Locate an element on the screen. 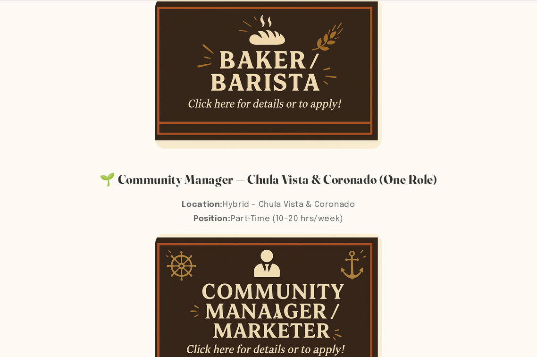 The width and height of the screenshot is (537, 357). h2: 🌱 Community Manager — Chula Vista & Coronado (One Role) is located at coordinates (268, 179).